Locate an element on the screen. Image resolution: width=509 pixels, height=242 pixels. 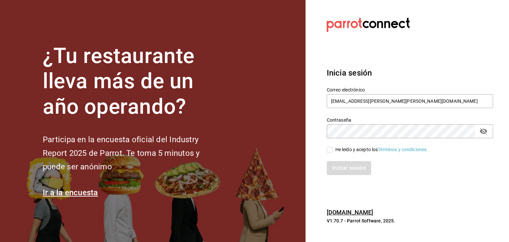
button: passwordField is located at coordinates (483, 131).